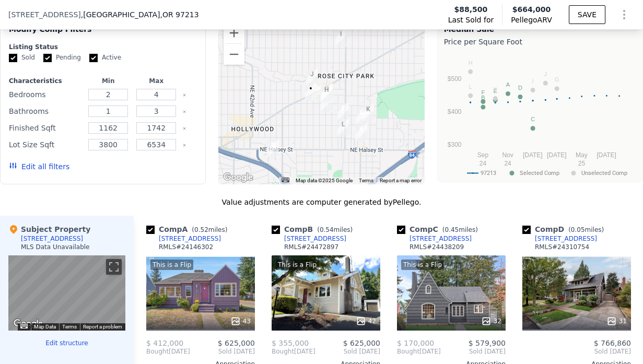  I want to click on span: $ 170,000, so click(415, 343).